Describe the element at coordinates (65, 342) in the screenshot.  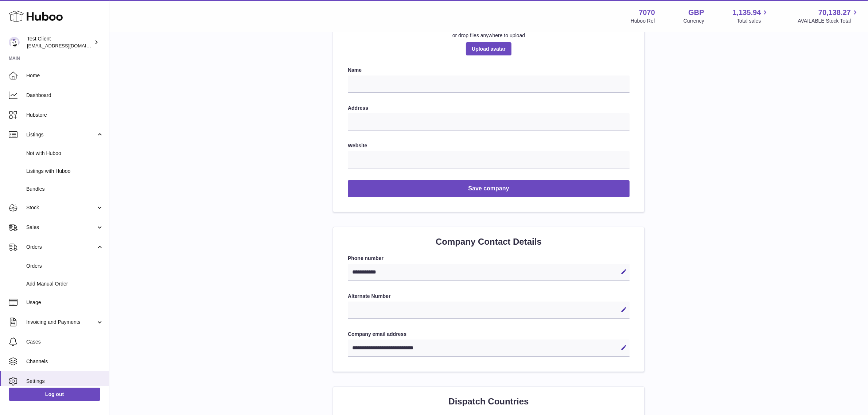
I see `span: Cases` at that location.